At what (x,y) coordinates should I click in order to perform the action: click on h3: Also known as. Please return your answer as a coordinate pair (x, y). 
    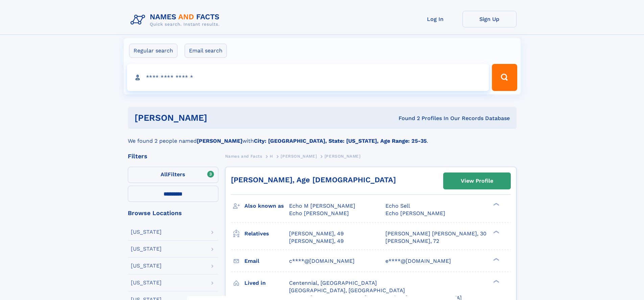
    Looking at the image, I should click on (267, 206).